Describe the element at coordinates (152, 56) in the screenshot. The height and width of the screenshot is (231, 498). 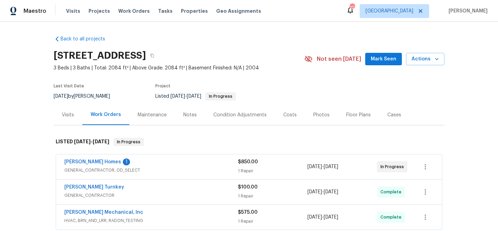
I see `button: Copy Address` at that location.